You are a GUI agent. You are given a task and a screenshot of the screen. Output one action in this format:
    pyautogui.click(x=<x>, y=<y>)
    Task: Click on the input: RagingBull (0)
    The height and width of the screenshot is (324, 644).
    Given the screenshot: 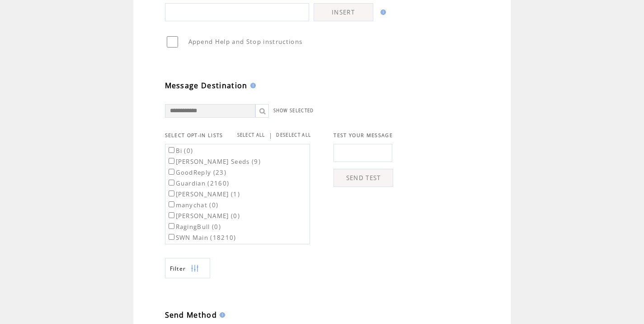 What is the action you would take?
    pyautogui.click(x=171, y=226)
    